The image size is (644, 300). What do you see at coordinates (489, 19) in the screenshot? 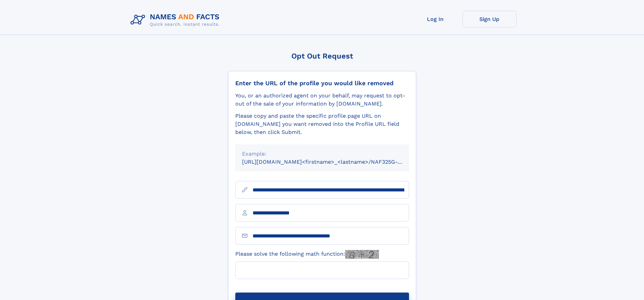
I see `a: Sign Up` at bounding box center [489, 19].